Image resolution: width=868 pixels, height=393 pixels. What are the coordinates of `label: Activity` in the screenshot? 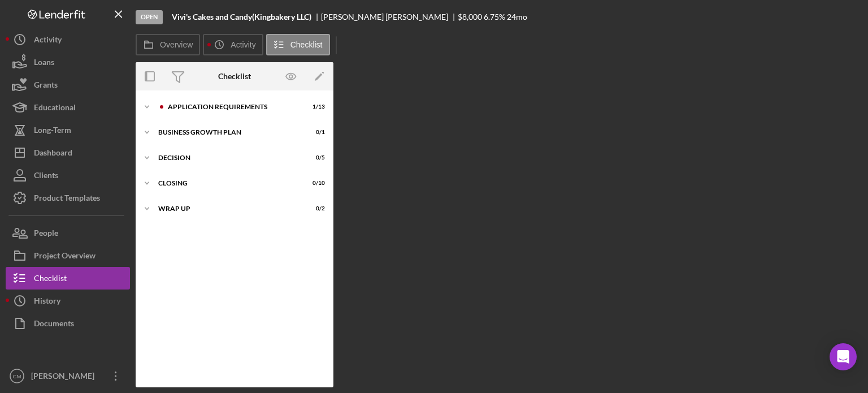 It's located at (243, 45).